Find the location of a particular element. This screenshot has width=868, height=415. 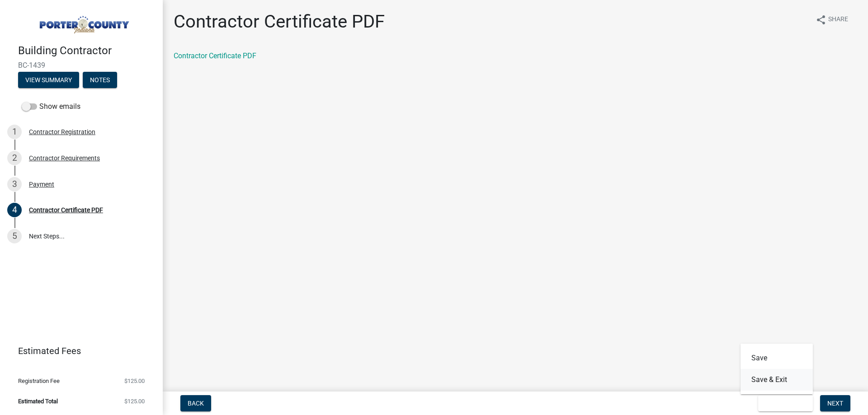

button: Back is located at coordinates (196, 404).